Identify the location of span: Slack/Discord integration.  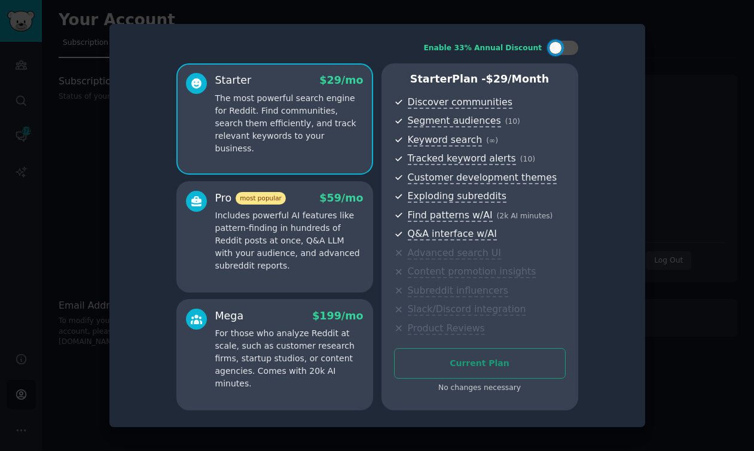
(467, 309).